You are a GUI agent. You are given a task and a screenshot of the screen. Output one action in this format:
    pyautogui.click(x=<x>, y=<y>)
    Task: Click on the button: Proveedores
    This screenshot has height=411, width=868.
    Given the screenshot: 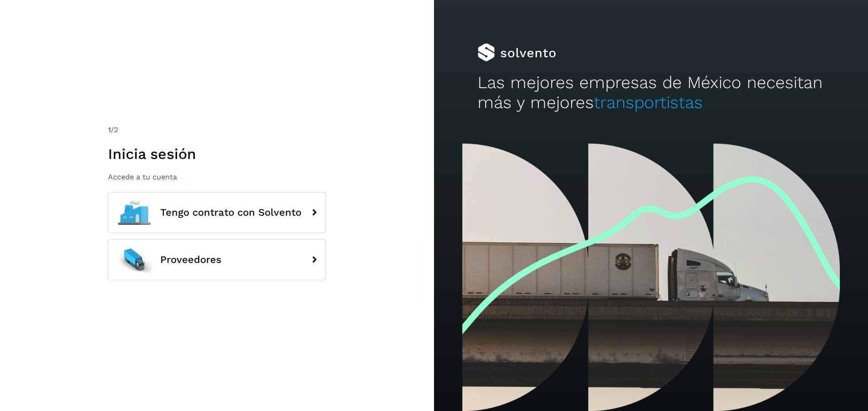 What is the action you would take?
    pyautogui.click(x=217, y=260)
    